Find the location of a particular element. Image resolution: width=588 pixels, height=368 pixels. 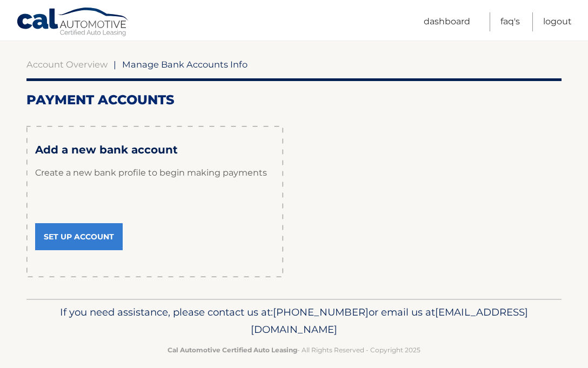

a: FAQ's is located at coordinates (510, 21).